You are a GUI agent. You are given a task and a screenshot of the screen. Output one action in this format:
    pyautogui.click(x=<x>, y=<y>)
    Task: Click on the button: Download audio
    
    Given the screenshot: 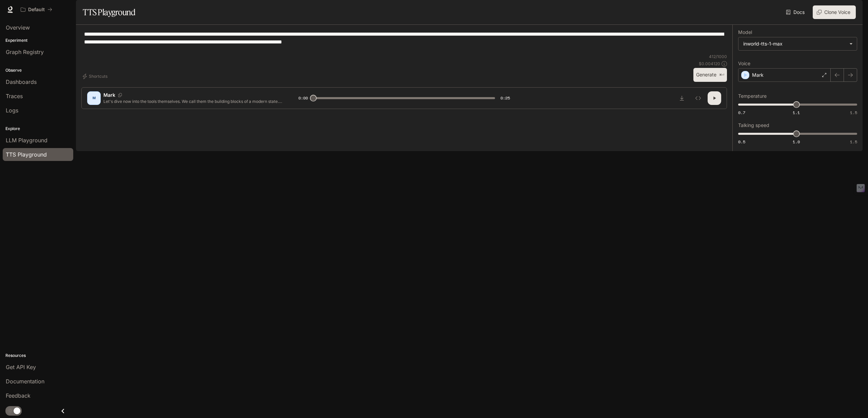 What is the action you would take?
    pyautogui.click(x=682, y=98)
    